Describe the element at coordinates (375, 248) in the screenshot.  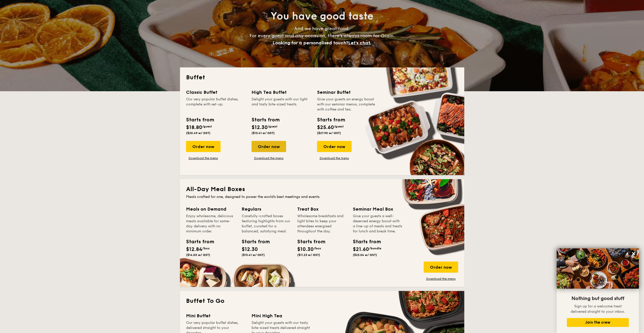
I see `span: /bundle` at that location.